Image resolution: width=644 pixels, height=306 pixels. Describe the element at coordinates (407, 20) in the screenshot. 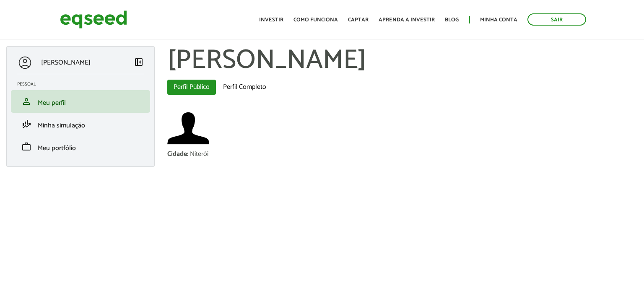

I see `a: Aprenda a investir` at that location.